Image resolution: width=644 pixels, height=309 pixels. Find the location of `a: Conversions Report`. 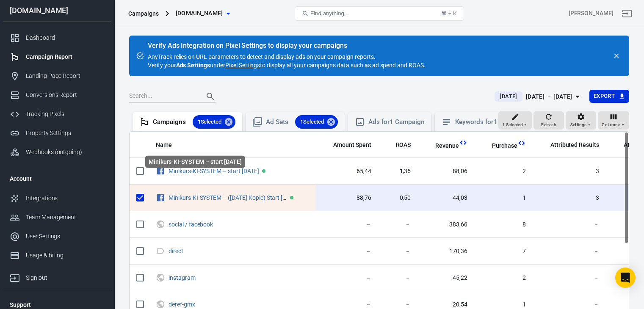

a: Conversions Report is located at coordinates (57, 95).